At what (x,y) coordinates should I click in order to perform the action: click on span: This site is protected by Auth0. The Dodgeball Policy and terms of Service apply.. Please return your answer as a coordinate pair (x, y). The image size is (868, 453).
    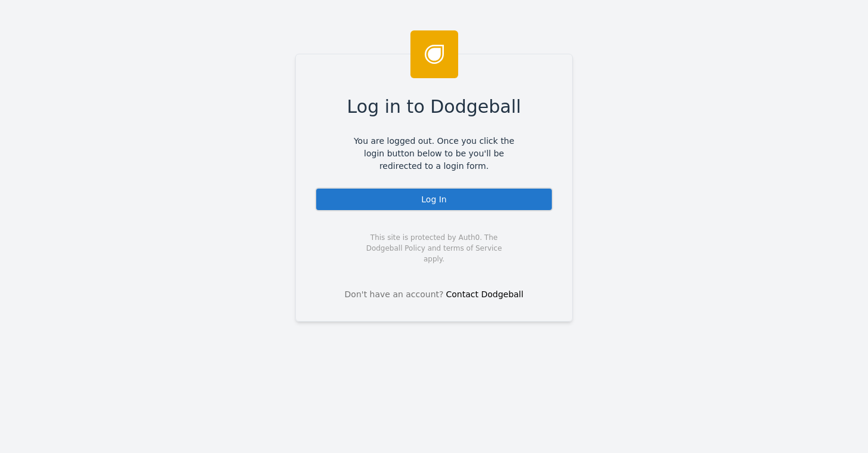
    Looking at the image, I should click on (434, 249).